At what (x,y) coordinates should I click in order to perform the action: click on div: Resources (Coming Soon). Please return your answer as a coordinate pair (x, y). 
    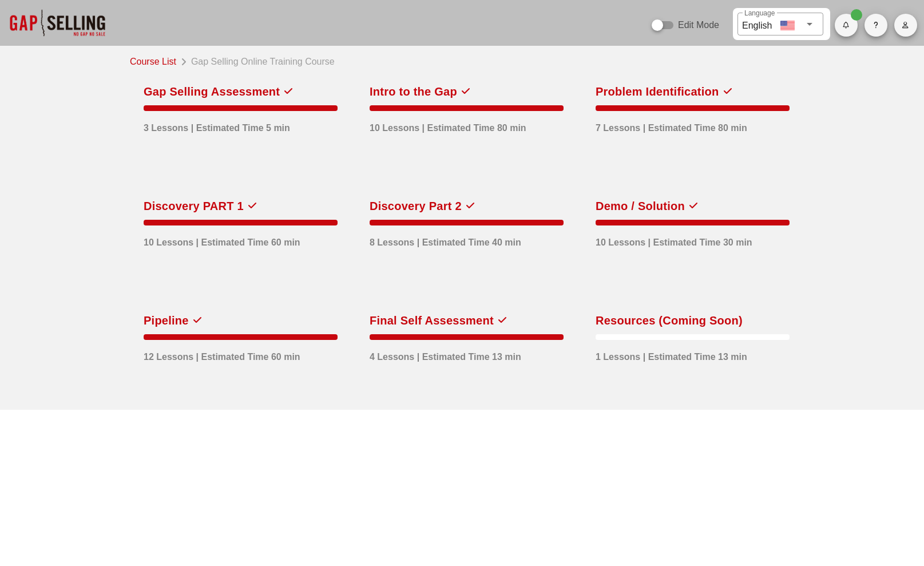
    Looking at the image, I should click on (669, 321).